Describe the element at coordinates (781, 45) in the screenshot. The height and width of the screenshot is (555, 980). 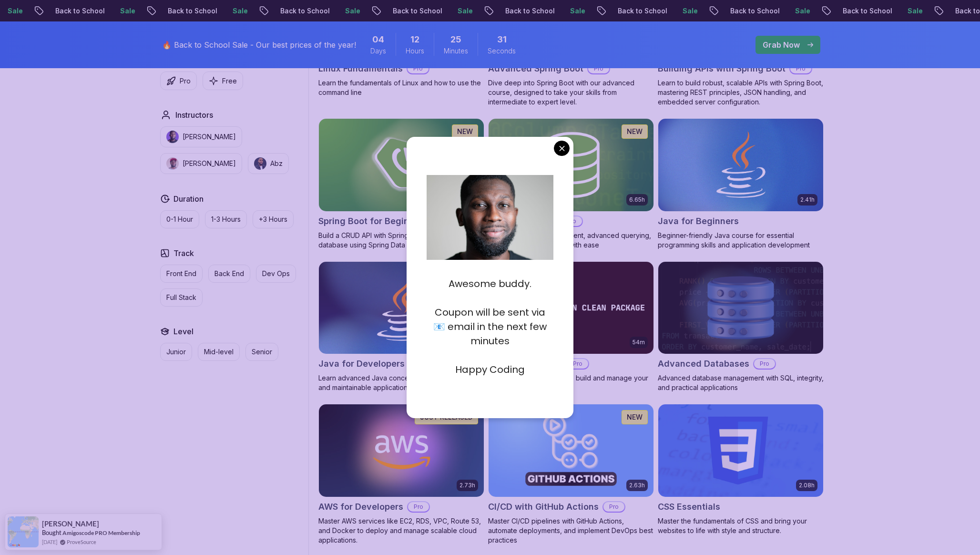
I see `p: Grab Now` at that location.